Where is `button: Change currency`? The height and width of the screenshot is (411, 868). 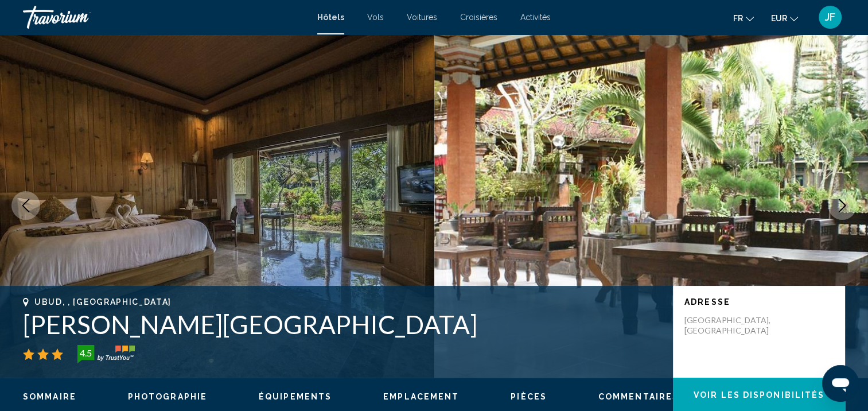 button: Change currency is located at coordinates (784, 18).